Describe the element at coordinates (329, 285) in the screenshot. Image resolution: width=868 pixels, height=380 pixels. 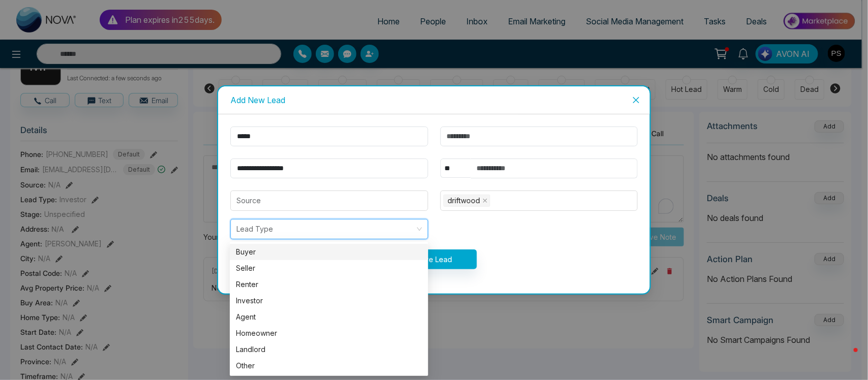
I see `div: Renter` at that location.